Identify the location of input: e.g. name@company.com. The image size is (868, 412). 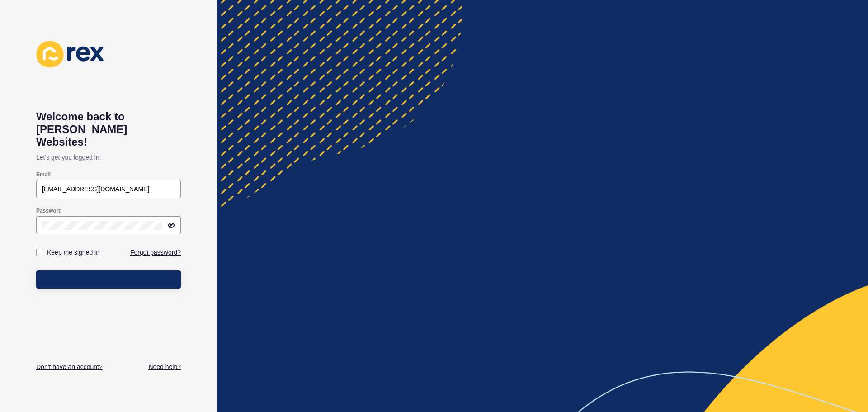
(109, 189).